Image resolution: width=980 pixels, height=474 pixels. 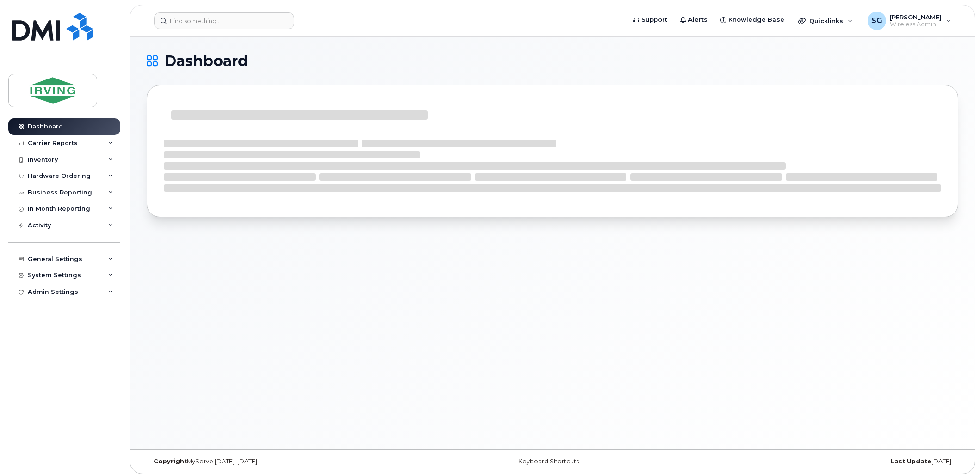 What do you see at coordinates (911, 461) in the screenshot?
I see `strong: Last Update` at bounding box center [911, 461].